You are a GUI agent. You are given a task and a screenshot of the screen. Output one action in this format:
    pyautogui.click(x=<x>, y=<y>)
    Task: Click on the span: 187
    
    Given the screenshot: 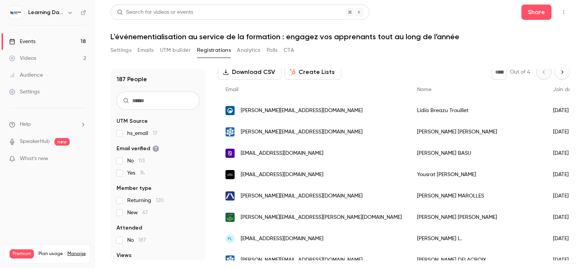 What is the action you would take?
    pyautogui.click(x=142, y=240)
    